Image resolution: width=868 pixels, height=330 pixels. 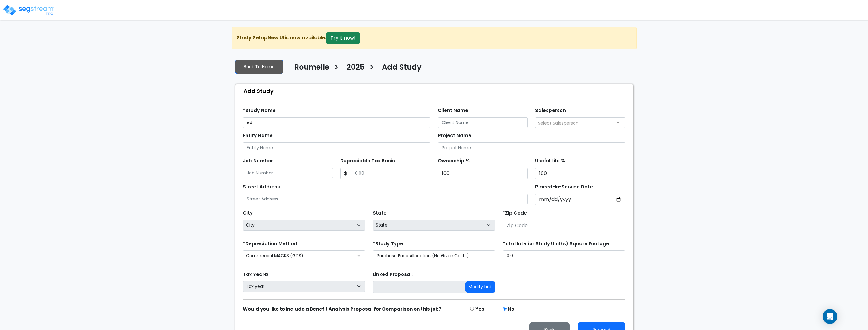 What do you see at coordinates (564, 226) in the screenshot?
I see `input: Zip Code` at bounding box center [564, 226].